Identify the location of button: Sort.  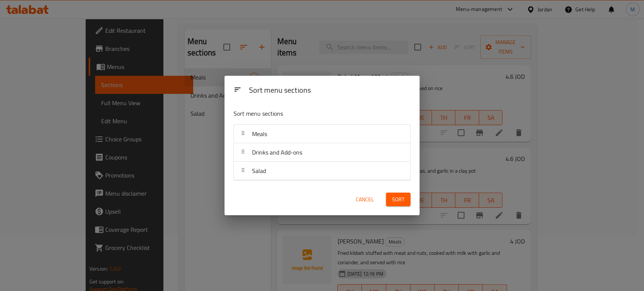
(398, 199).